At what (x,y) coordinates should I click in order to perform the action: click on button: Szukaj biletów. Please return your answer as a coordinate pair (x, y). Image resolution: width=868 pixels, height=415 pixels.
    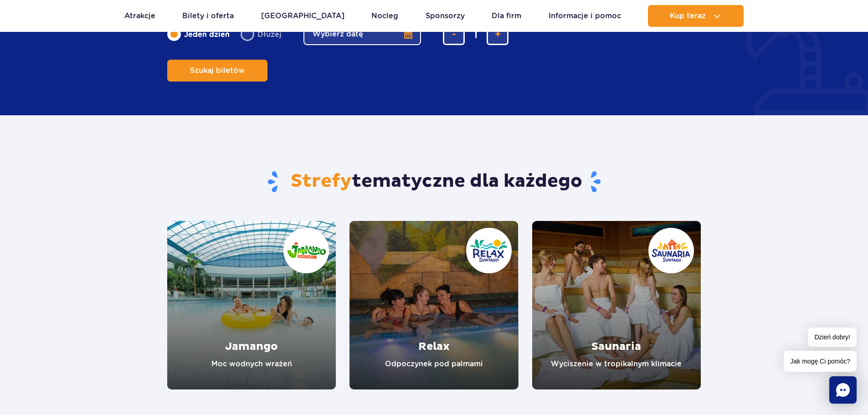
    Looking at the image, I should click on (217, 71).